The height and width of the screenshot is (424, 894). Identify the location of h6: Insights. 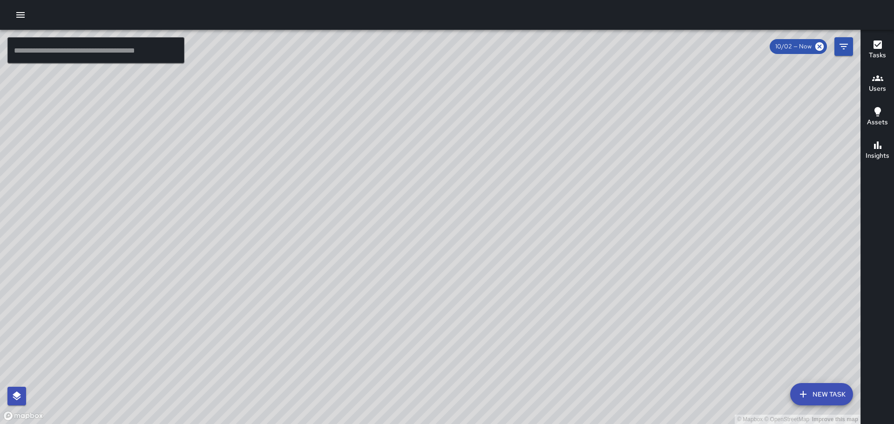
(877, 156).